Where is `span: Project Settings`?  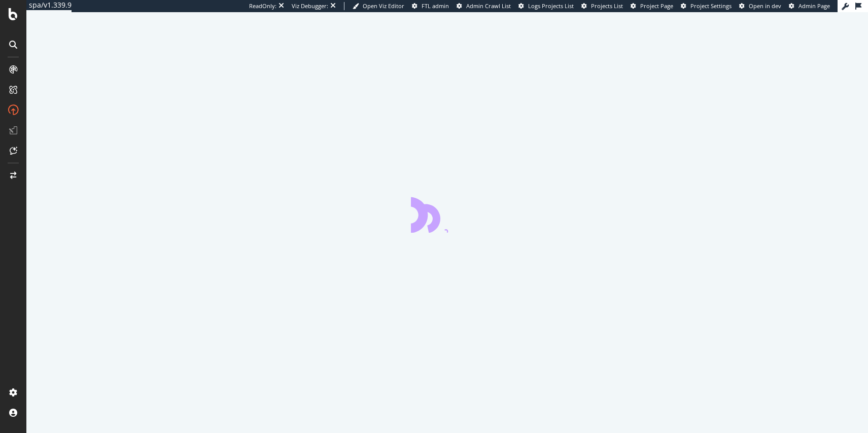
span: Project Settings is located at coordinates (710, 6).